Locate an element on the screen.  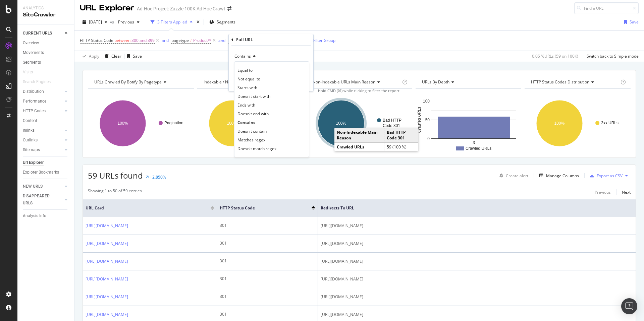
button: Next is located at coordinates (626, 192).